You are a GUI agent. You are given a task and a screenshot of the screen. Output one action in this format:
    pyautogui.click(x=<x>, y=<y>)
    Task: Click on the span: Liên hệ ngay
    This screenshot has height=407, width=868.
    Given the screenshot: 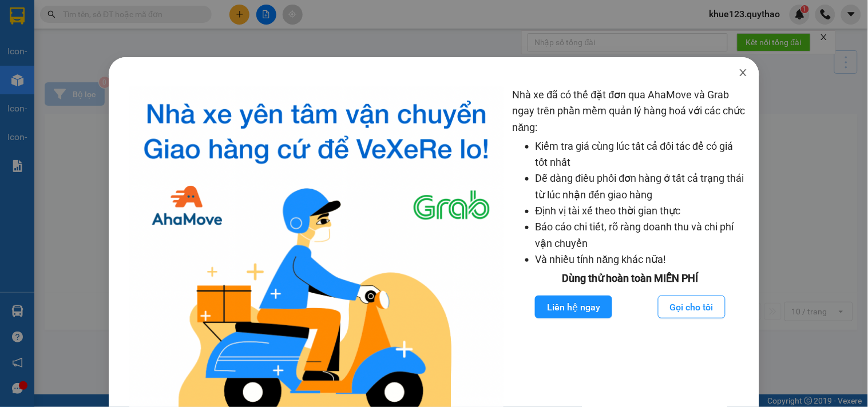 What is the action you would take?
    pyautogui.click(x=573, y=307)
    